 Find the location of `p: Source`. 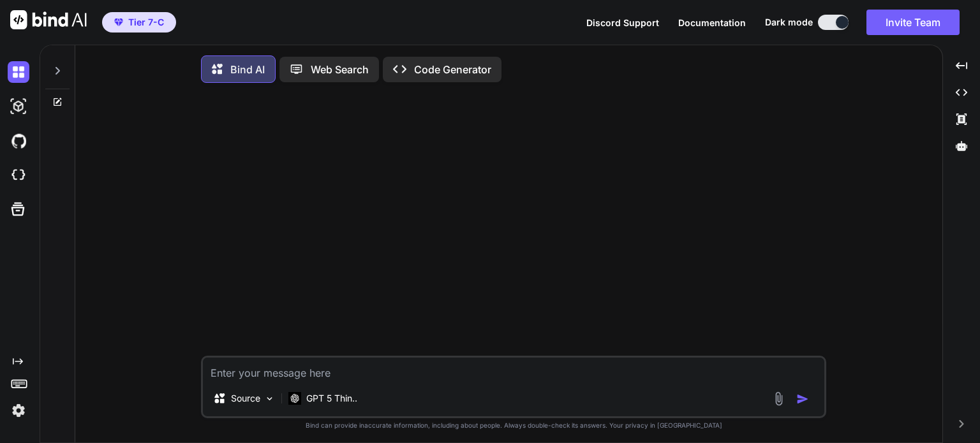

p: Source is located at coordinates (245, 399).